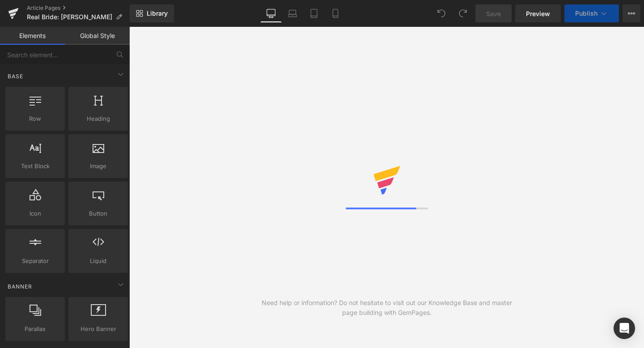 This screenshot has width=644, height=348. I want to click on a: Laptop, so click(293, 13).